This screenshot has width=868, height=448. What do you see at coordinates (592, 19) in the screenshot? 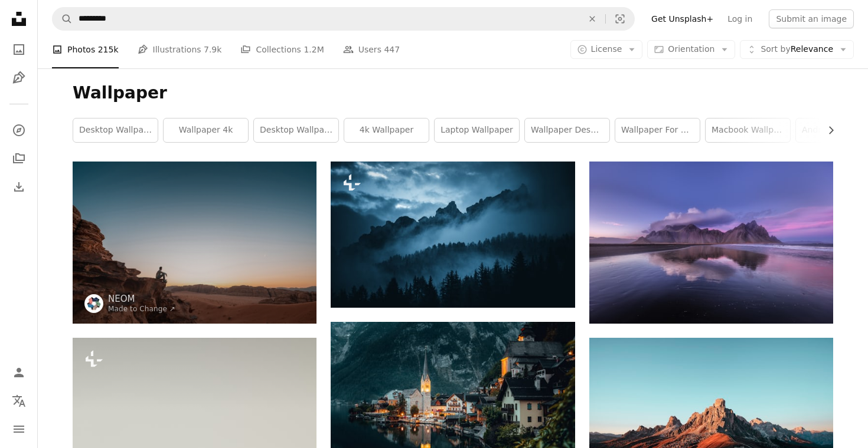
I see `button: Clear` at bounding box center [592, 19].